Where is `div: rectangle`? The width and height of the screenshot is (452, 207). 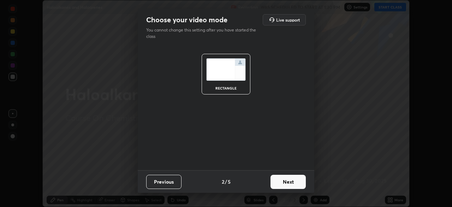
div: rectangle is located at coordinates (226, 88).